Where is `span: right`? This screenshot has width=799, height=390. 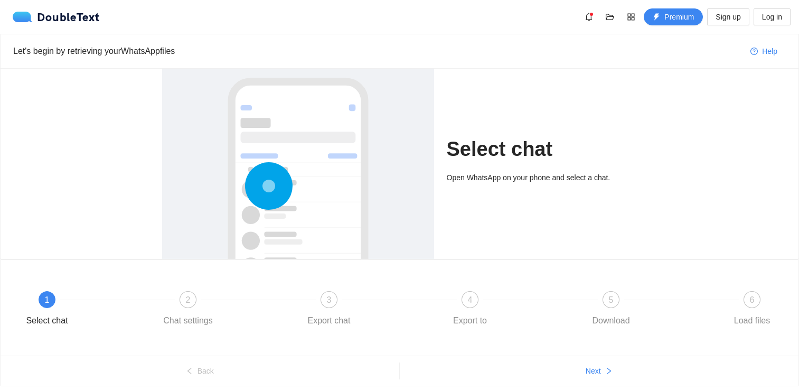 span: right is located at coordinates (609, 371).